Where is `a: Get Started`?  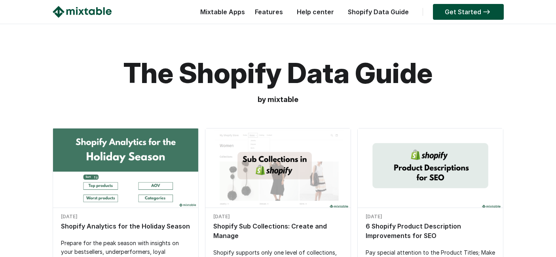
a: Get Started is located at coordinates (468, 12).